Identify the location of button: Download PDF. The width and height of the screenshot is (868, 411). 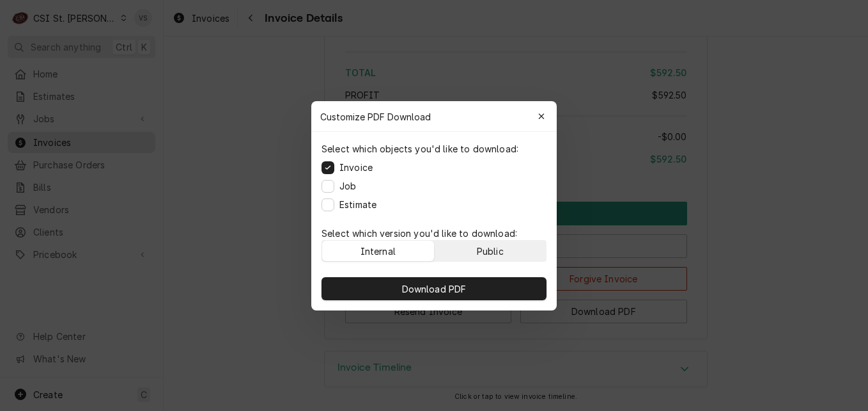
(434, 289).